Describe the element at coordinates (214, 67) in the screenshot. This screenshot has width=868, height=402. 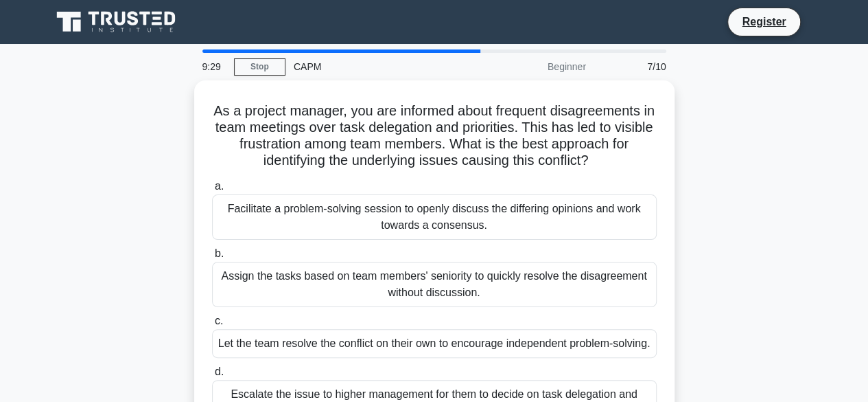
I see `div: 9:29` at that location.